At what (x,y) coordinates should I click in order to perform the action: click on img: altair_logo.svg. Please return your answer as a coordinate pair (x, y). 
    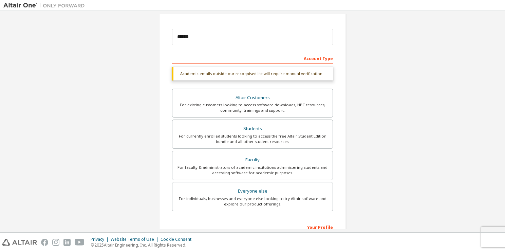
    Looking at the image, I should click on (19, 242).